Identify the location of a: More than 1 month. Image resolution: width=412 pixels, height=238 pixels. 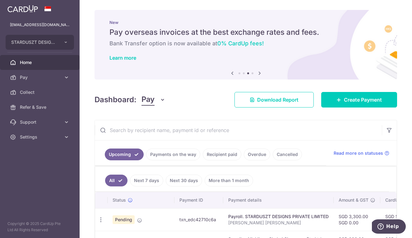
(229, 181).